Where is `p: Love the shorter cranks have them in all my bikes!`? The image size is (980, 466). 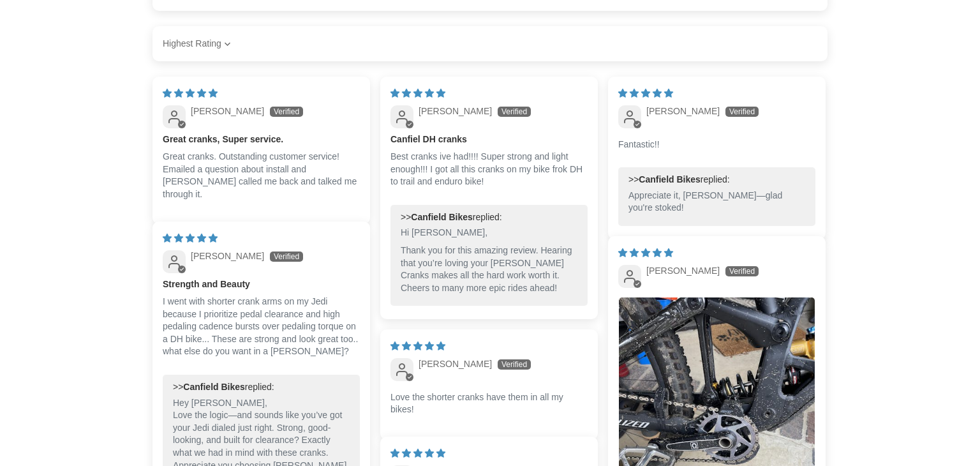 p: Love the shorter cranks have them in all my bikes! is located at coordinates (488, 404).